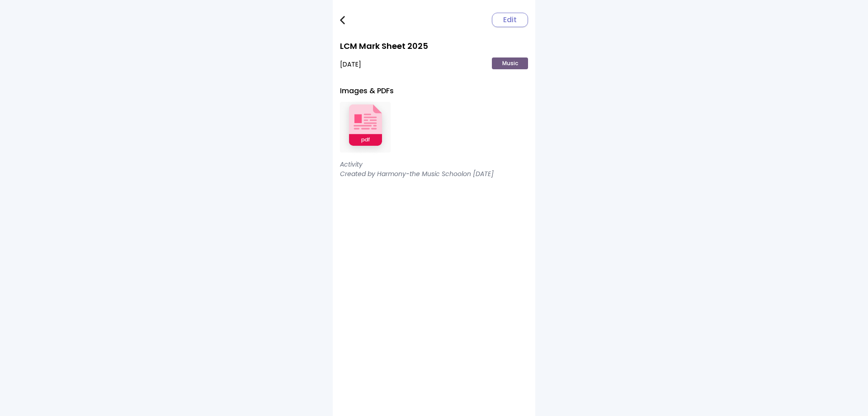  What do you see at coordinates (434, 164) in the screenshot?
I see `p: Activity` at bounding box center [434, 164].